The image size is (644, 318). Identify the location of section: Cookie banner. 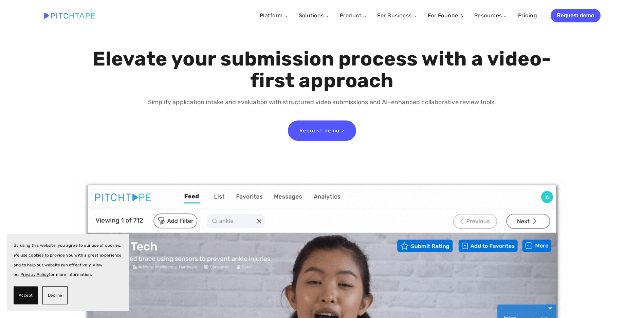
(68, 272).